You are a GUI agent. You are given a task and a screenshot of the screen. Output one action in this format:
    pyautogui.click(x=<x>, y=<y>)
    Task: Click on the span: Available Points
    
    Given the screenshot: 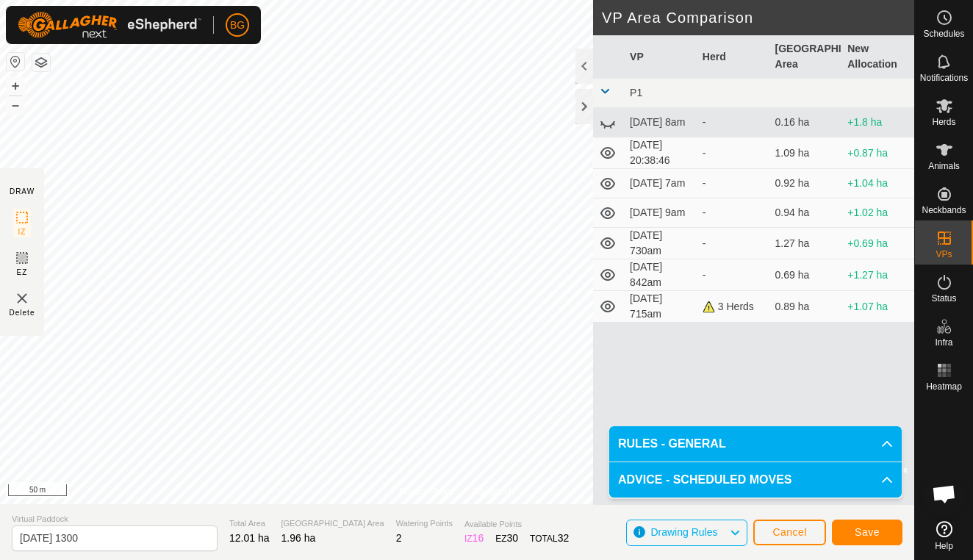 What is the action you would take?
    pyautogui.click(x=517, y=524)
    